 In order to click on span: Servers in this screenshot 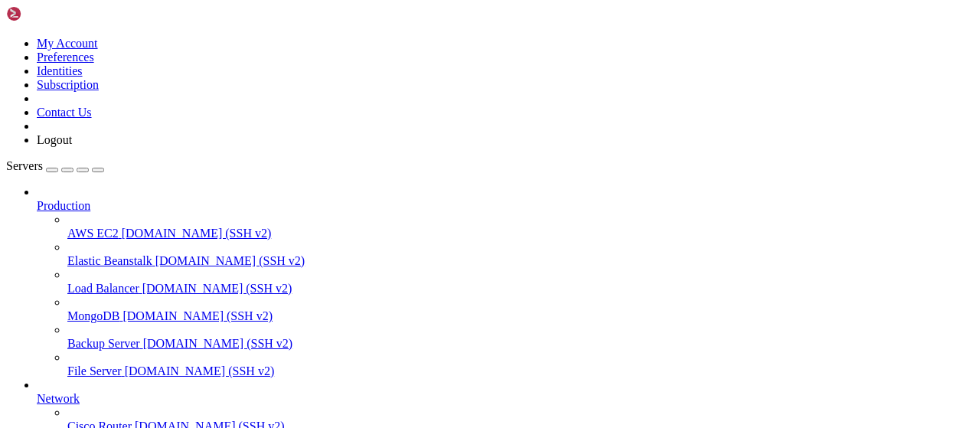, I will do `click(24, 165)`.